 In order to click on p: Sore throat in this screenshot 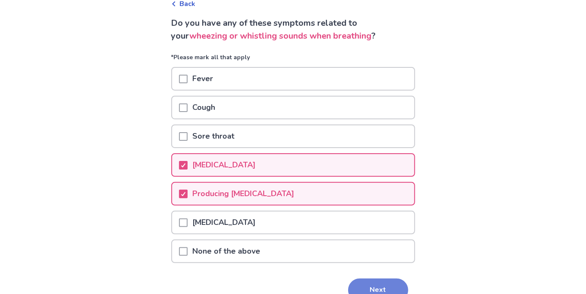, I will do `click(214, 136)`.